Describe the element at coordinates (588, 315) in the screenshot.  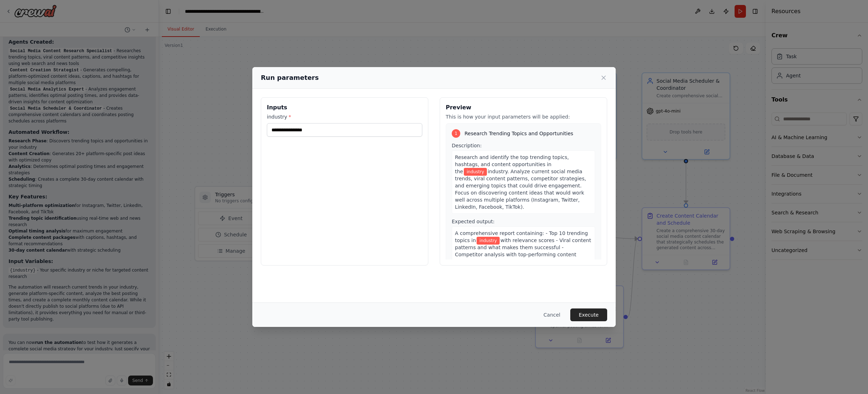
I see `button: Execute` at that location.